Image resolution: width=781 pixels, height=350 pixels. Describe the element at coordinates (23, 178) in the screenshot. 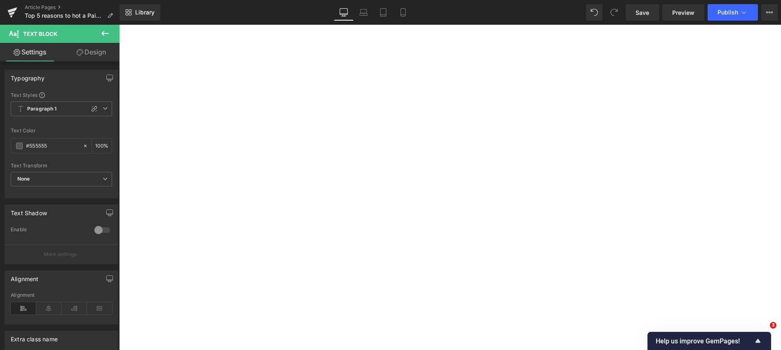

I see `b: None` at that location.